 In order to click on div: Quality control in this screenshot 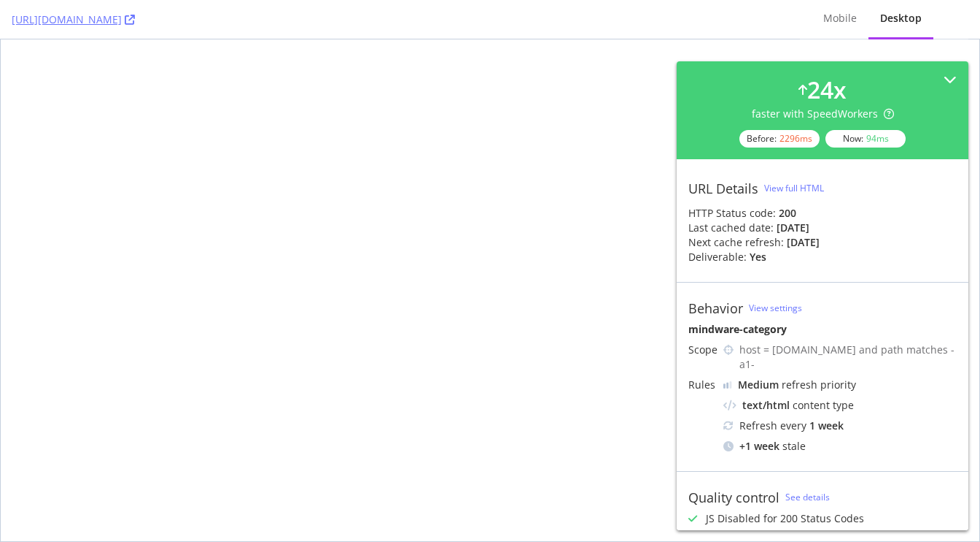, I will do `click(734, 497)`.